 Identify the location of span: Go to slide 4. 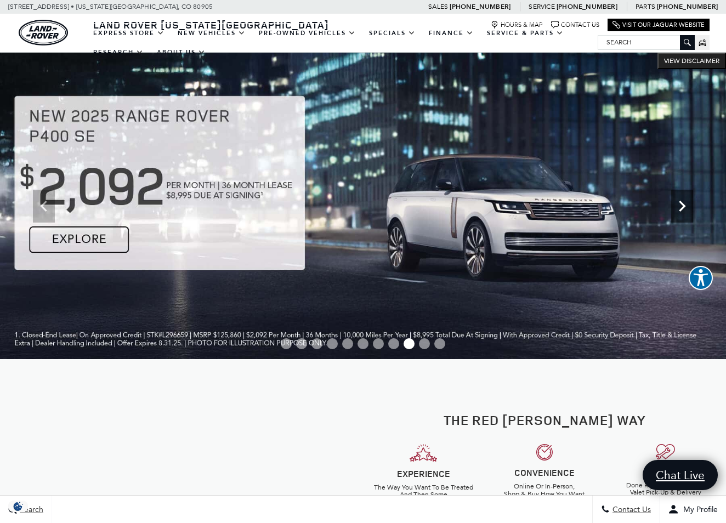
(333, 344).